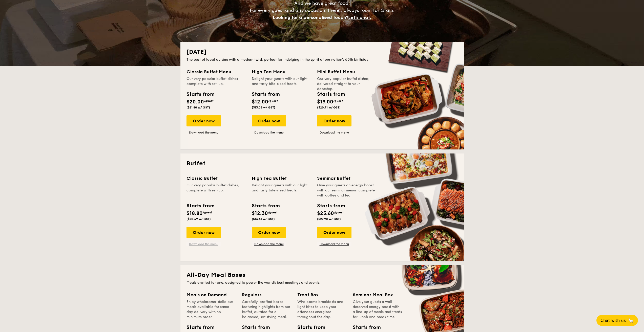 This screenshot has height=332, width=644. Describe the element at coordinates (613, 321) in the screenshot. I see `span: Chat with us` at that location.